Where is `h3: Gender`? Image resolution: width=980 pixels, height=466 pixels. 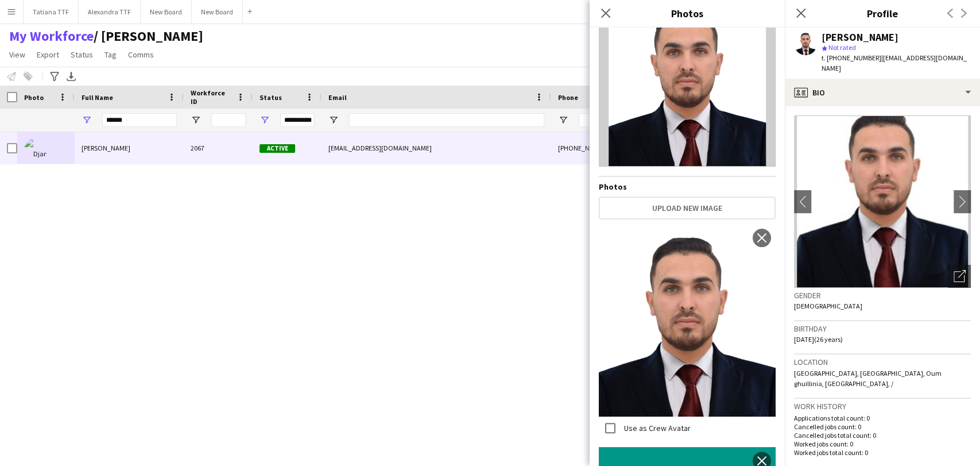
h3: Gender is located at coordinates (882, 296).